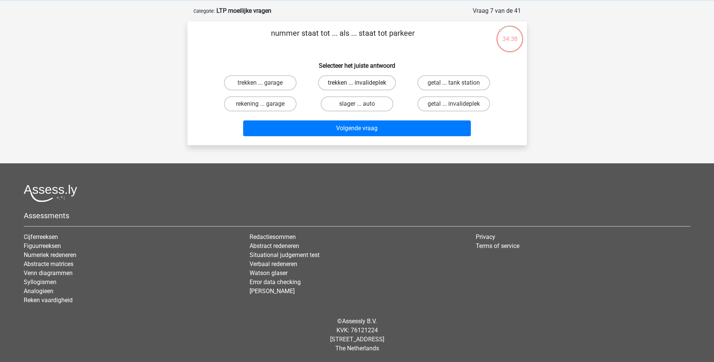 This screenshot has width=714, height=362. Describe the element at coordinates (273, 237) in the screenshot. I see `a: Redactiesommen` at that location.